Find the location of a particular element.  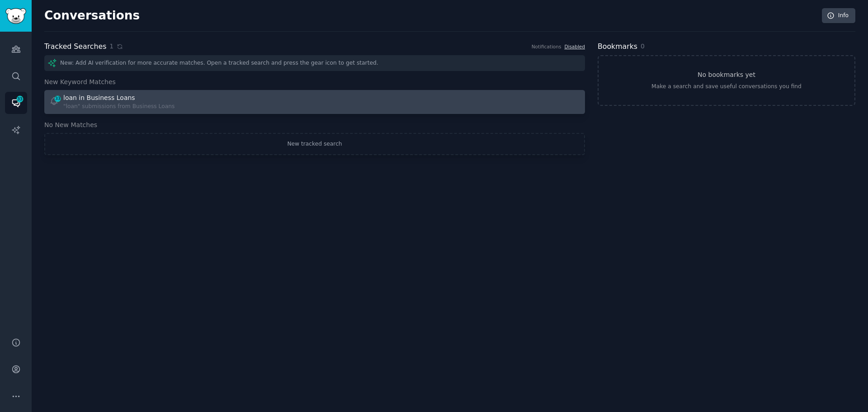

span: New Keyword Matches is located at coordinates (80, 81).